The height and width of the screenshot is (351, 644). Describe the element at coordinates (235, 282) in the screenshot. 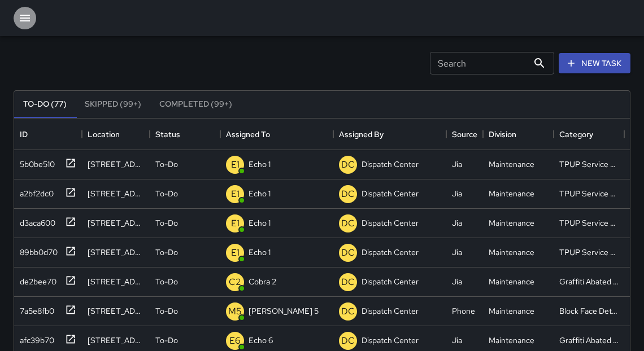

I see `p: C2` at that location.